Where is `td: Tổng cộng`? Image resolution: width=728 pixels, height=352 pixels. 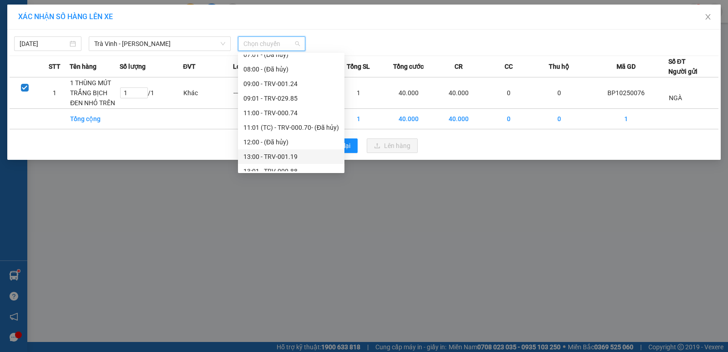 td: Tổng cộng is located at coordinates (95, 119).